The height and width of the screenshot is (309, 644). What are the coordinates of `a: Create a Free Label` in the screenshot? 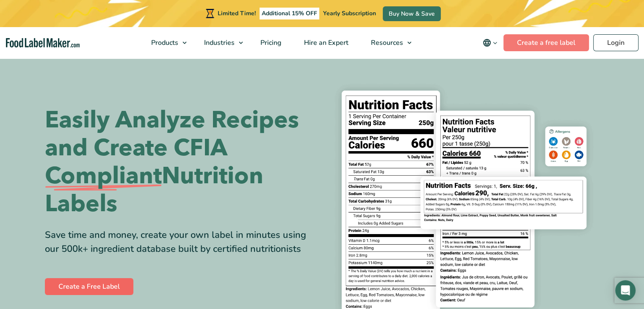 It's located at (89, 286).